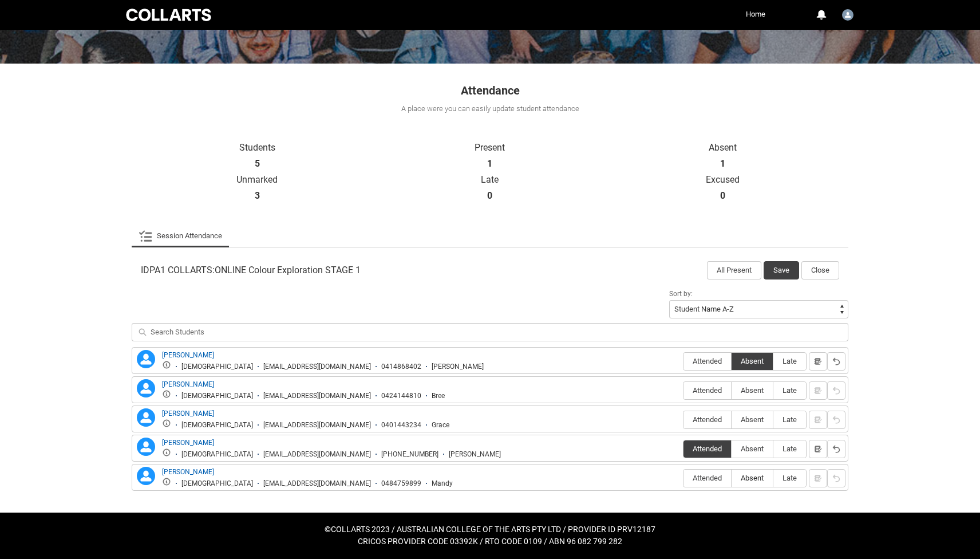  What do you see at coordinates (722, 148) in the screenshot?
I see `p: Absent` at bounding box center [722, 148].